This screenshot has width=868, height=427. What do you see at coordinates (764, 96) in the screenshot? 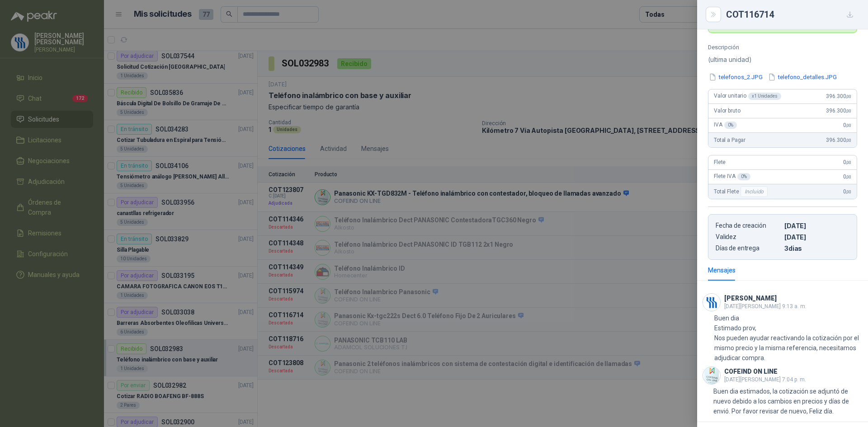
I see `div: x 1 Unidades` at bounding box center [764, 96].